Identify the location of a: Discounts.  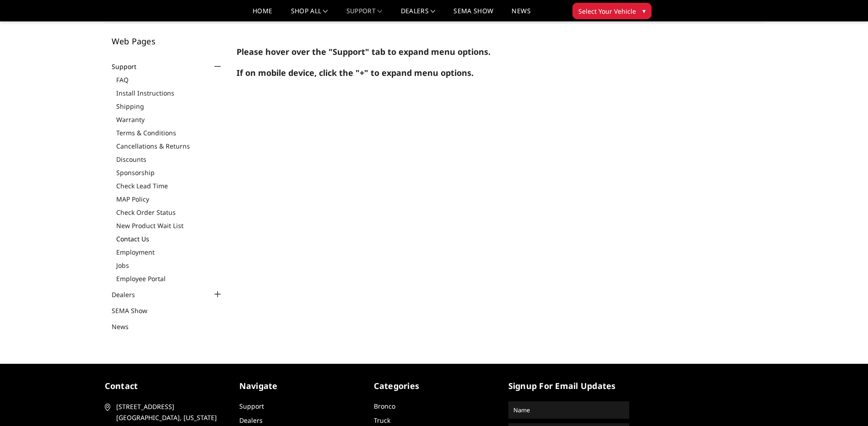
(170, 159).